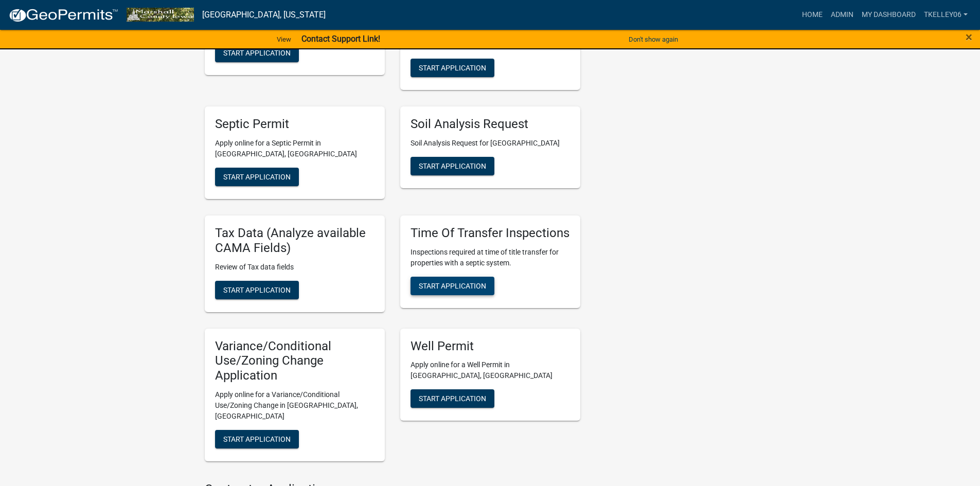  I want to click on button: Close, so click(968, 37).